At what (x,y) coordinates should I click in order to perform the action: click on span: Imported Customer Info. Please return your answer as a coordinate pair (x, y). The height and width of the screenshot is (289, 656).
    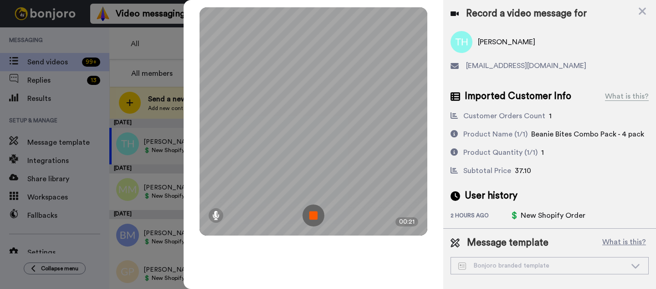
    Looking at the image, I should click on (518, 96).